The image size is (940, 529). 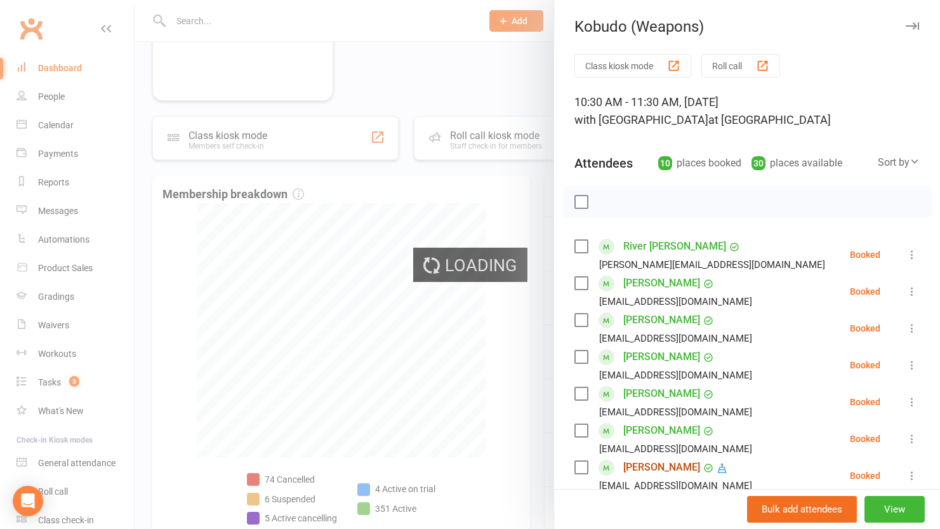 I want to click on div: Open Intercom Messenger, so click(x=28, y=501).